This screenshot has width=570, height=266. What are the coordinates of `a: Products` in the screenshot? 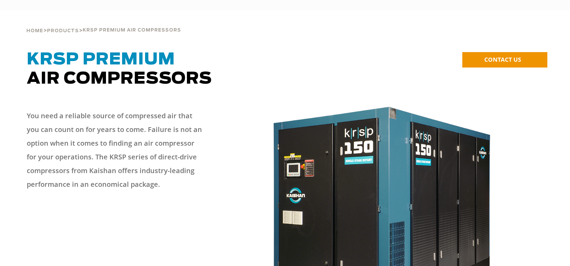 It's located at (63, 31).